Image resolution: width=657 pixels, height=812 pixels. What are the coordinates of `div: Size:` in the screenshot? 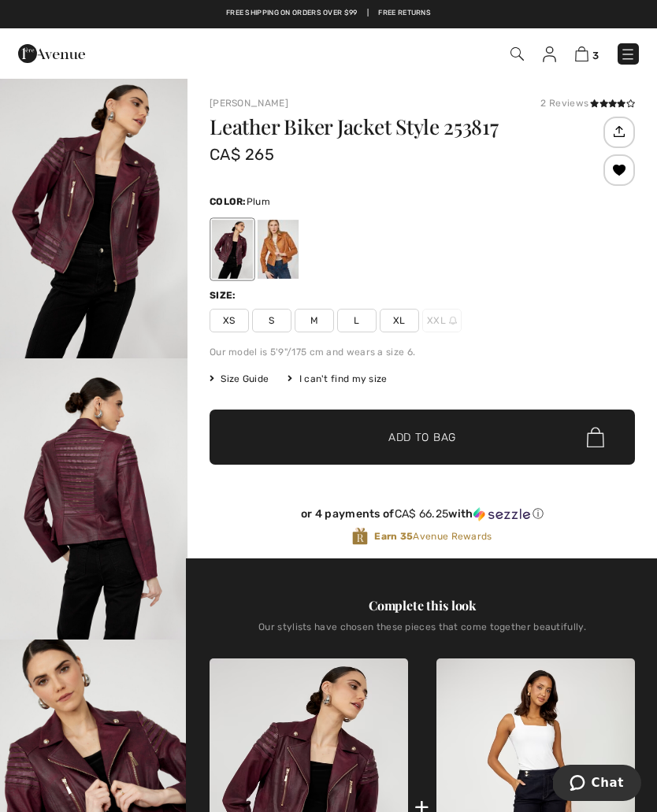 It's located at (224, 296).